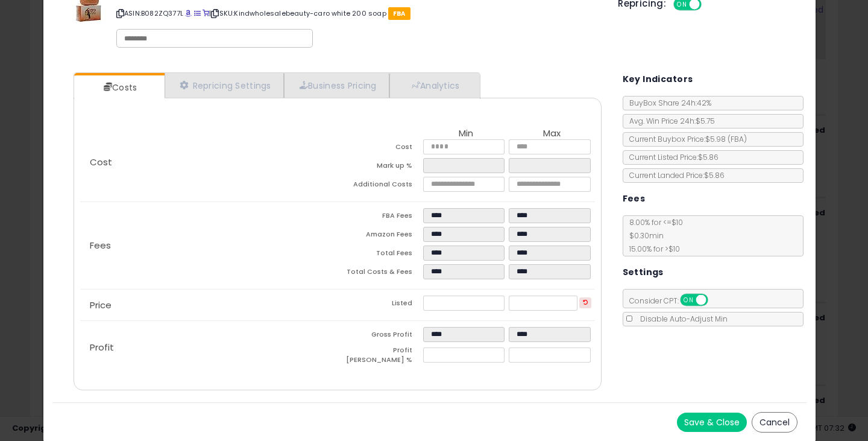  I want to click on span: ( FBA ), so click(738, 139).